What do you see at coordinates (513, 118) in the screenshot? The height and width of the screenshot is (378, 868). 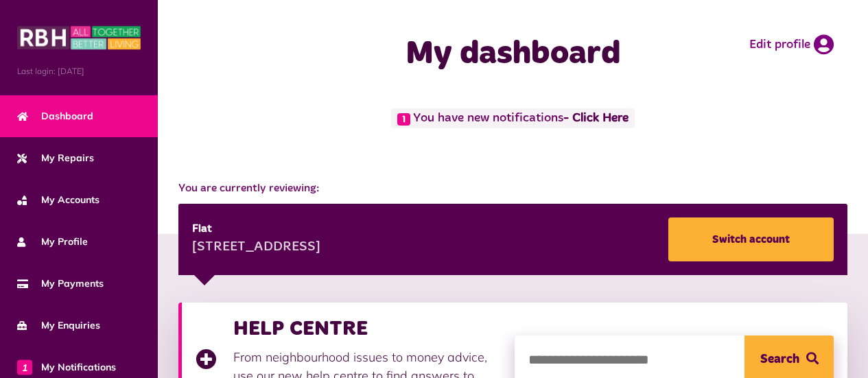 I see `span: You have new notifications` at bounding box center [513, 118].